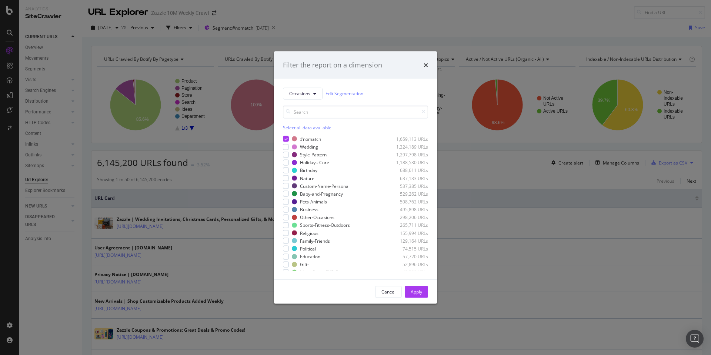  What do you see at coordinates (410, 225) in the screenshot?
I see `div: 265,711 URLs` at bounding box center [410, 225].